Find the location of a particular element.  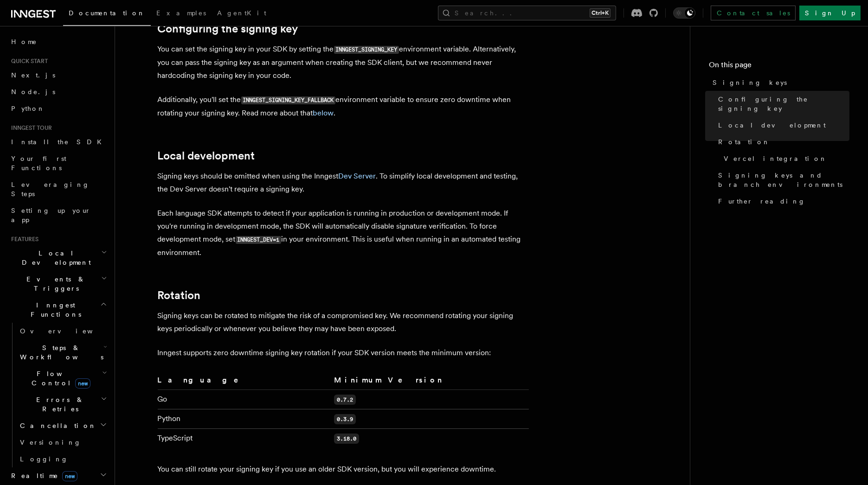

span: Flow Control is located at coordinates (59, 378).